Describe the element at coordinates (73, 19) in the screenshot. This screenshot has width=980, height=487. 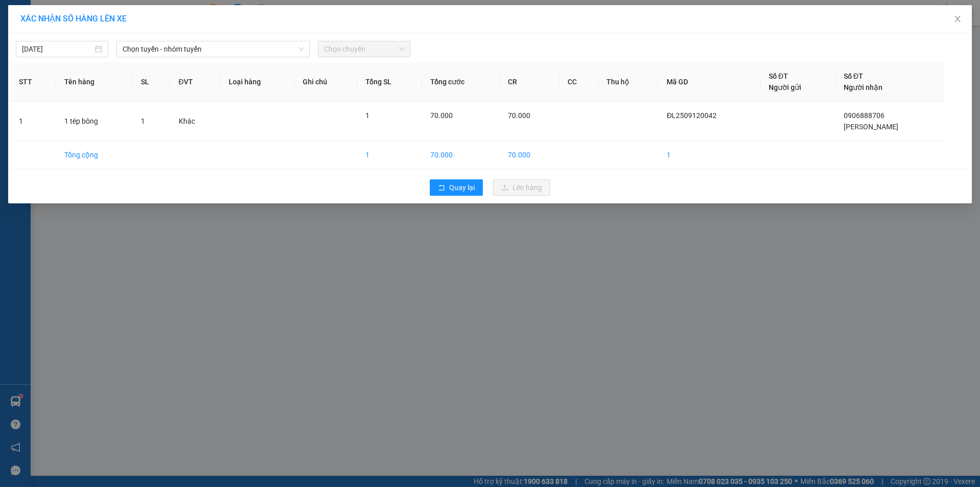
I see `span: XÁC NHẬN SỐ HÀNG LÊN XE` at that location.